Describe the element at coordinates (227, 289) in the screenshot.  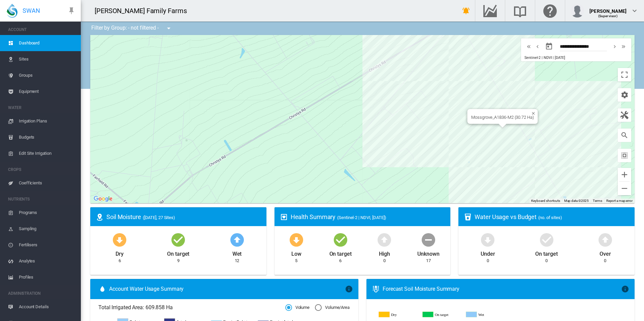
I see `span: Account Water Usage Summary` at that location.